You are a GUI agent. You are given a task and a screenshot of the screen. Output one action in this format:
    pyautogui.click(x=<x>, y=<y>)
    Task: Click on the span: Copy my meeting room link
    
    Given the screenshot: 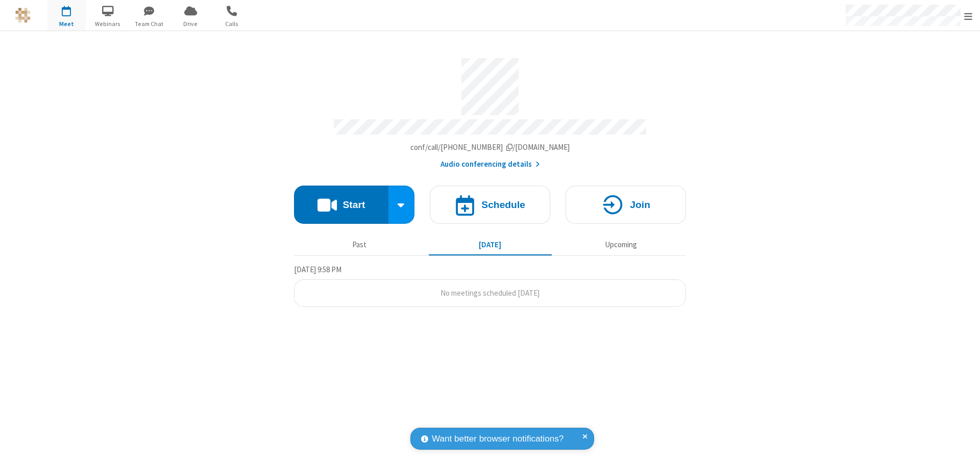 What is the action you would take?
    pyautogui.click(x=490, y=147)
    